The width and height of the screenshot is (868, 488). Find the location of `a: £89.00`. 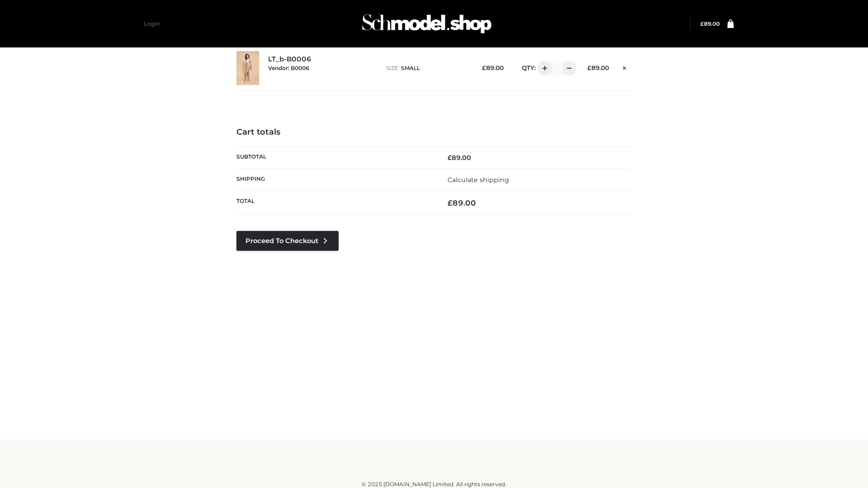

a: £89.00 is located at coordinates (710, 23).